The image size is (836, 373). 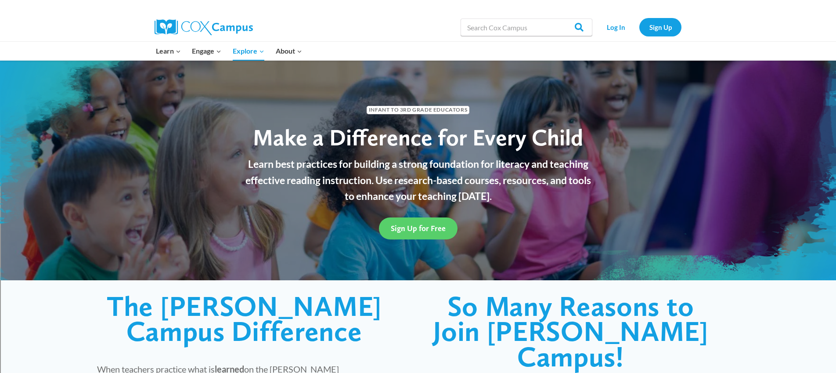 I want to click on span: Make a Difference for Every Child, so click(x=418, y=137).